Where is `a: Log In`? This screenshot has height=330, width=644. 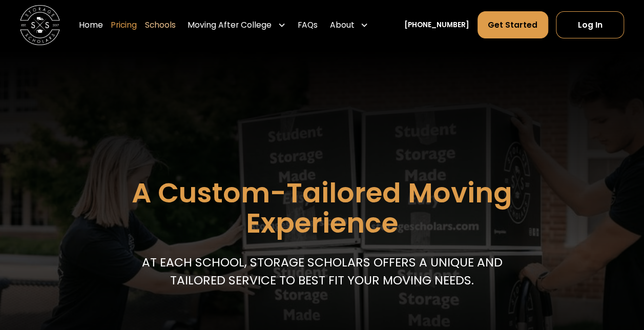 a: Log In is located at coordinates (589, 25).